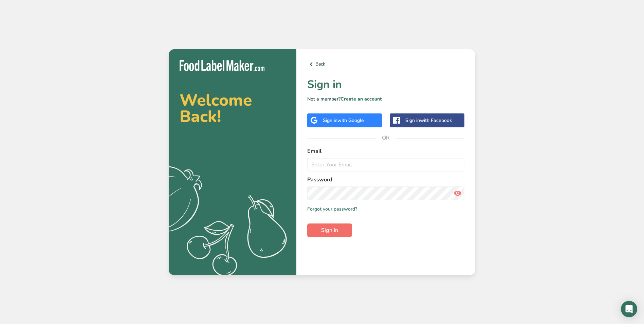 The image size is (644, 324). Describe the element at coordinates (386, 151) in the screenshot. I see `label: Email` at that location.